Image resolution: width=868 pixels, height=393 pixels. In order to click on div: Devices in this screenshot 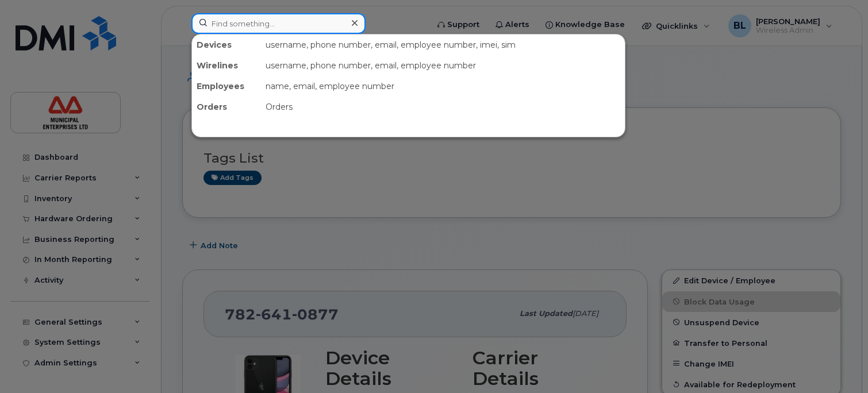, I will do `click(227, 45)`.